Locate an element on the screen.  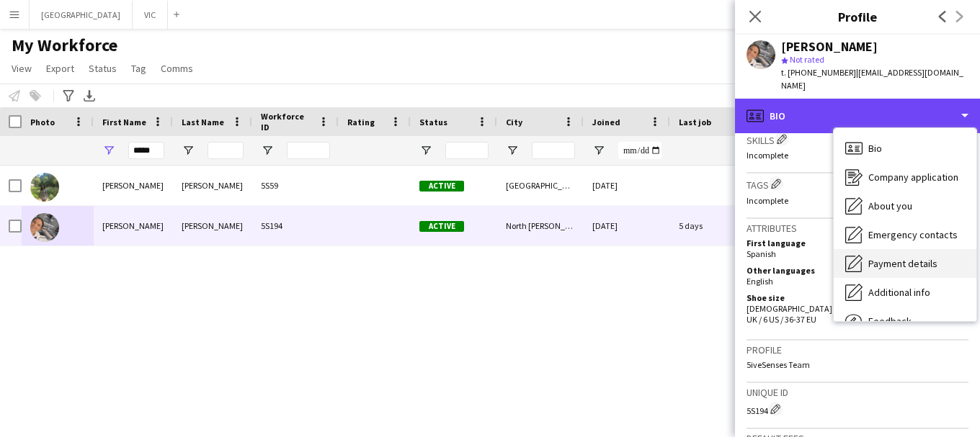
app-action-btn: Advanced filters is located at coordinates (69, 96).